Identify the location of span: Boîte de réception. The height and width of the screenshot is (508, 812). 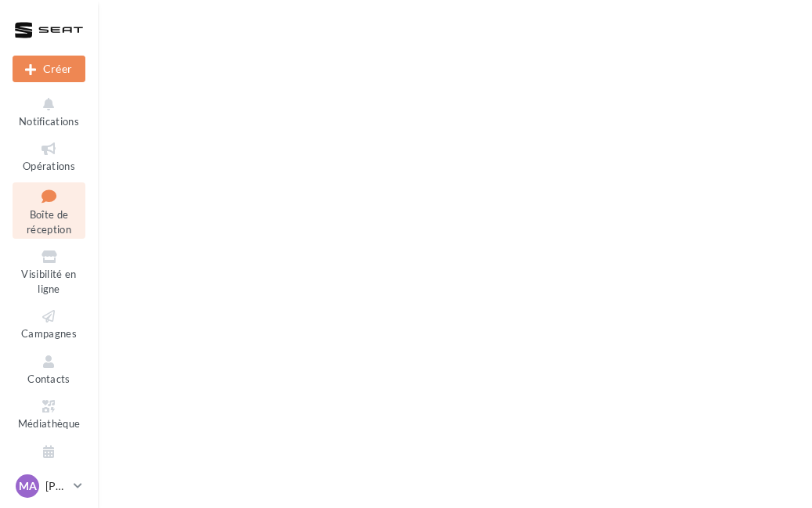
(48, 221).